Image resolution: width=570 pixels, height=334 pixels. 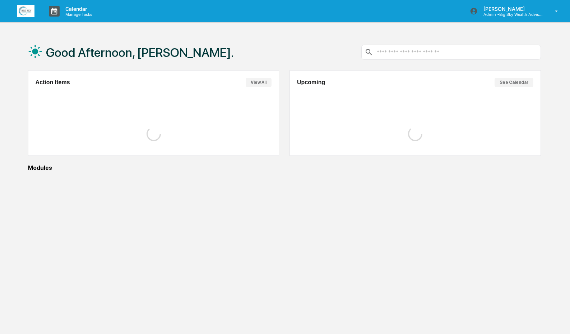 What do you see at coordinates (514, 82) in the screenshot?
I see `button: See Calendar` at bounding box center [514, 82].